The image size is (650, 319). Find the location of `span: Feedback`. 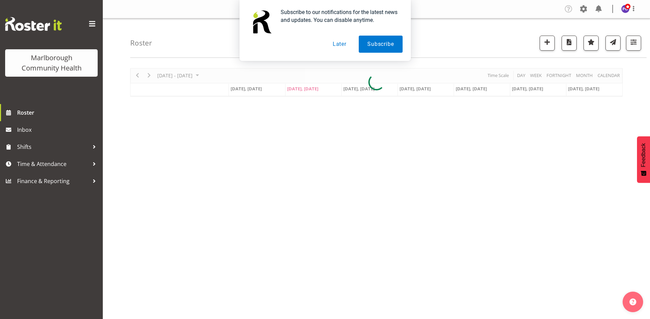

span: Feedback is located at coordinates (643, 155).